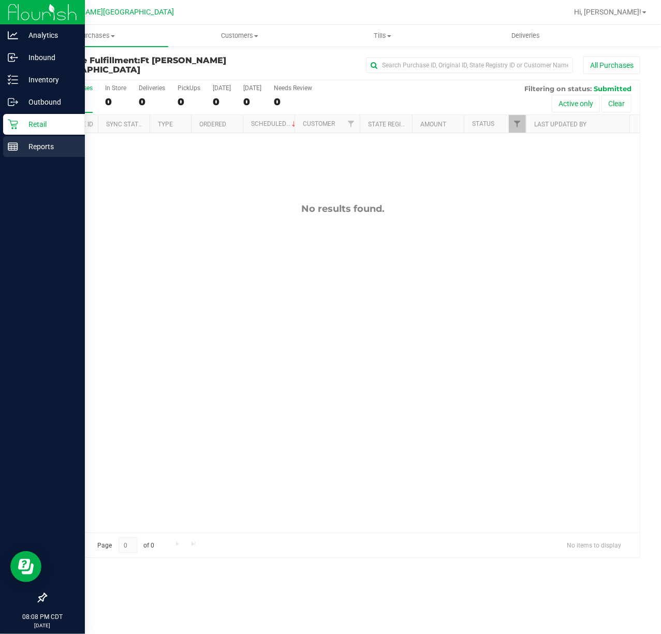  I want to click on p: Retail, so click(49, 124).